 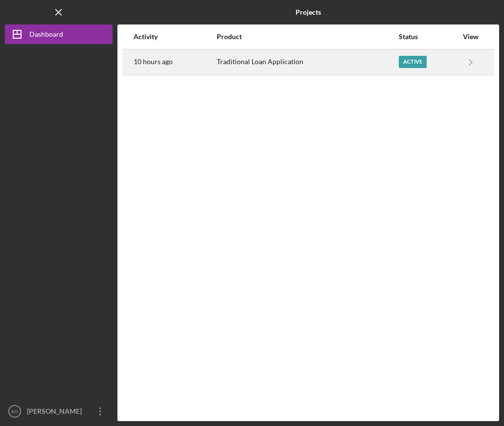 I want to click on div: Status, so click(x=428, y=37).